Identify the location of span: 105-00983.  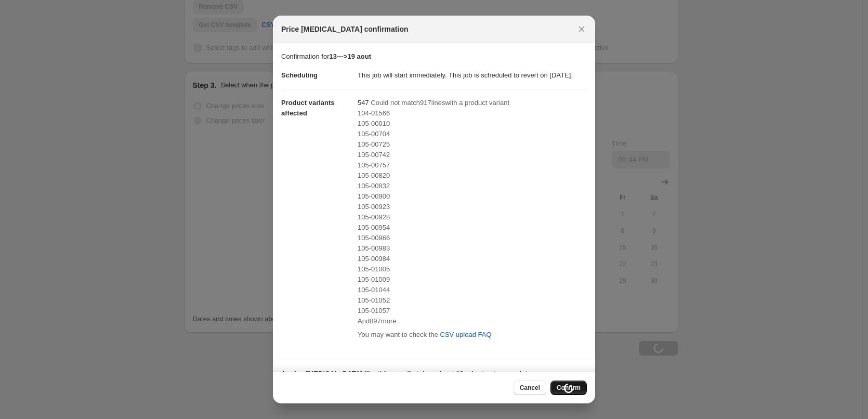
(373, 248).